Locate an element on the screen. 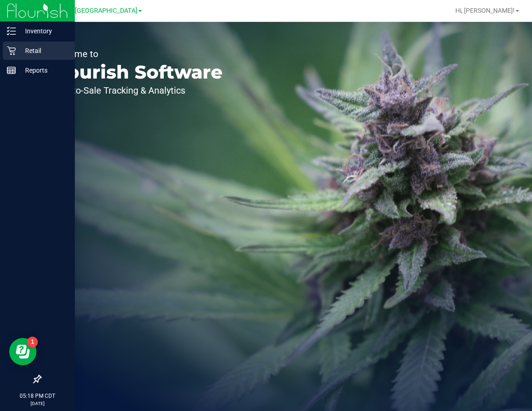  p: 05:18 PM CDT is located at coordinates (37, 396).